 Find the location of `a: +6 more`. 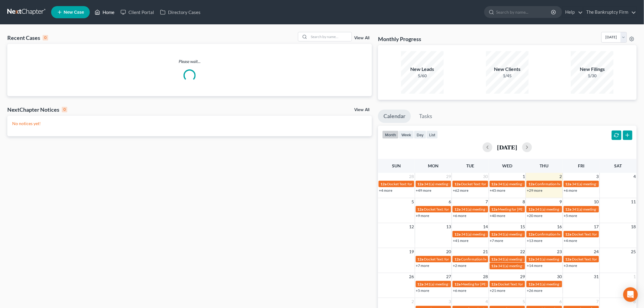

a: +6 more is located at coordinates (460, 215).